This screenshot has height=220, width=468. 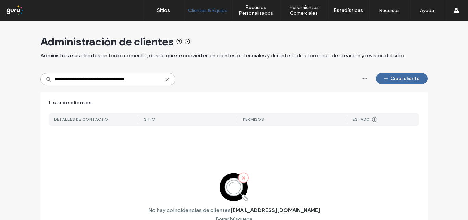 I want to click on label: No hay coincidencias de clientes, so click(x=189, y=210).